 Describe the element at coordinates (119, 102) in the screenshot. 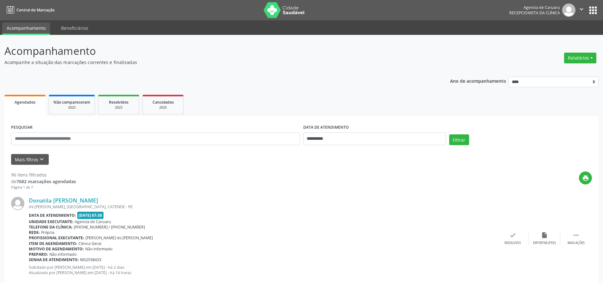

I see `span: Resolvidos` at that location.